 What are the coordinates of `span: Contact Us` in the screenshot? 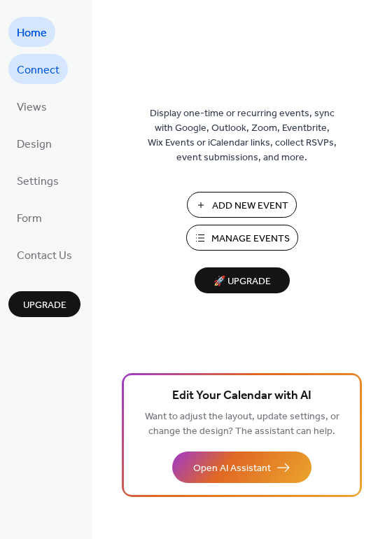 It's located at (44, 256).